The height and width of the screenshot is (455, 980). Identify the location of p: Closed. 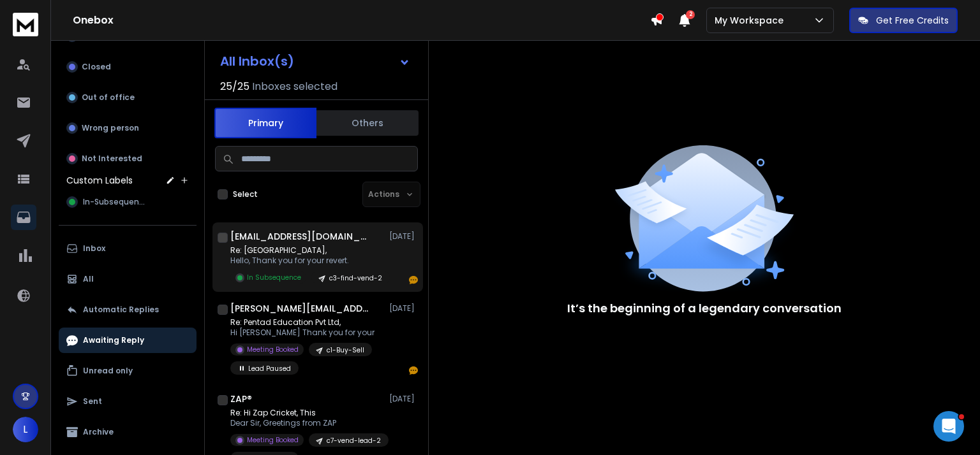
(96, 67).